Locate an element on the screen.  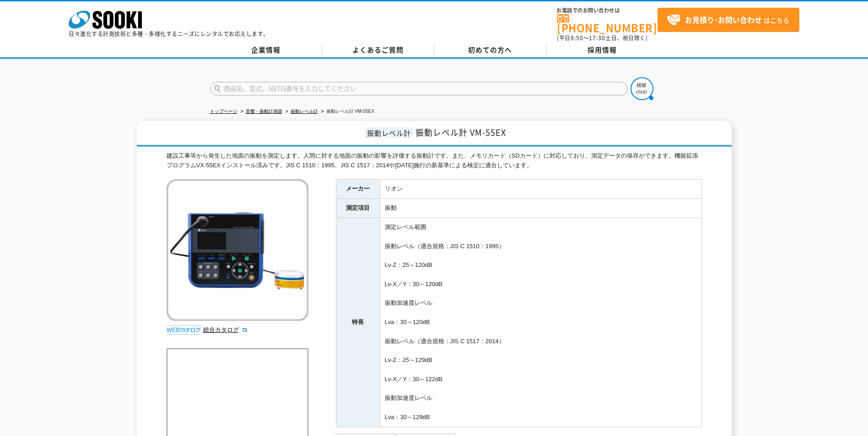
span: 振動レベル計 VM-55EX is located at coordinates (461, 132).